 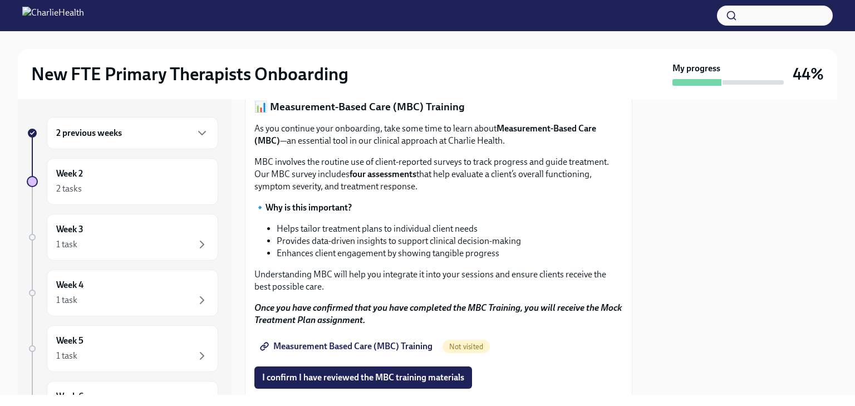 What do you see at coordinates (132, 133) in the screenshot?
I see `div: 2 previous weeks` at bounding box center [132, 133].